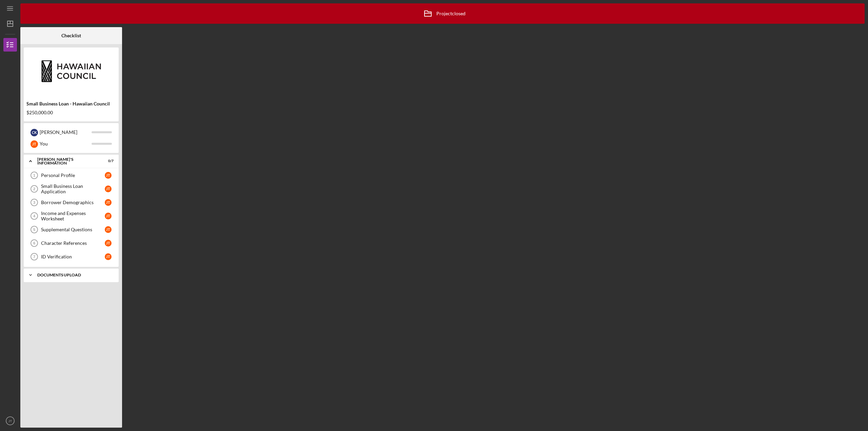  I want to click on button: JT, so click(10, 420).